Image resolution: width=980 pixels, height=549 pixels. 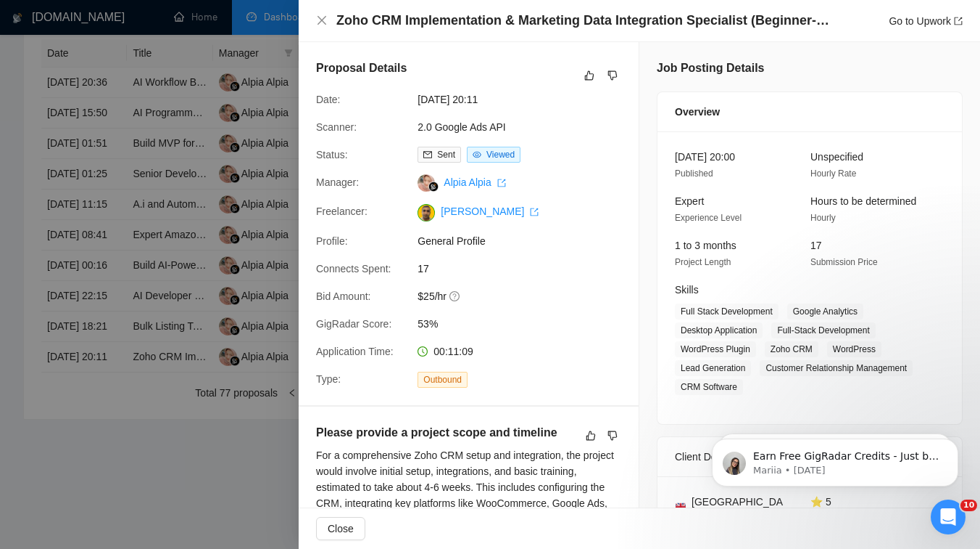 I want to click on div: Send us a message, so click(x=136, y=323).